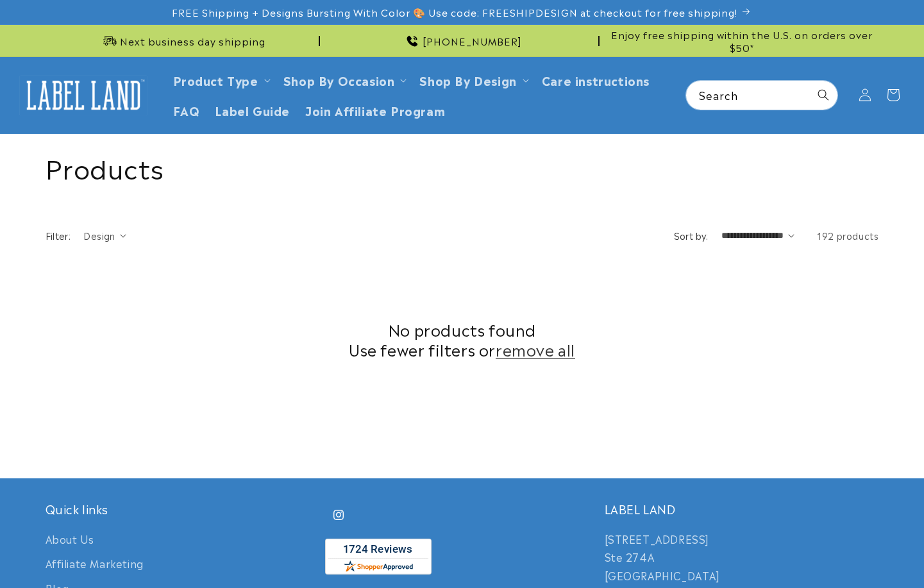 The width and height of the screenshot is (924, 588). I want to click on span: 192 products, so click(848, 236).